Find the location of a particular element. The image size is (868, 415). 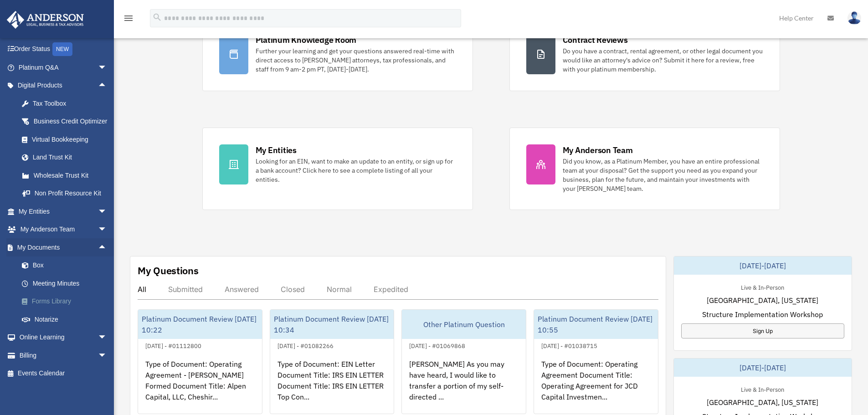

a: Sign Up is located at coordinates (762, 331).